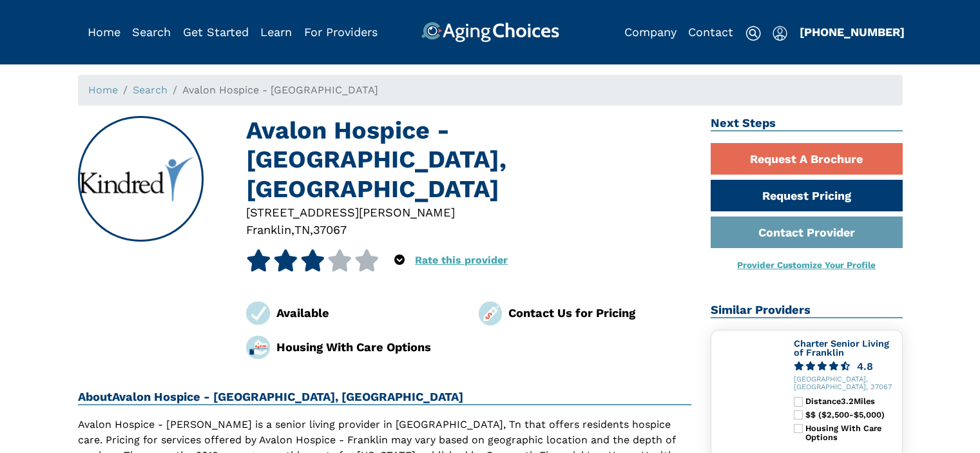  I want to click on span: TN, so click(302, 229).